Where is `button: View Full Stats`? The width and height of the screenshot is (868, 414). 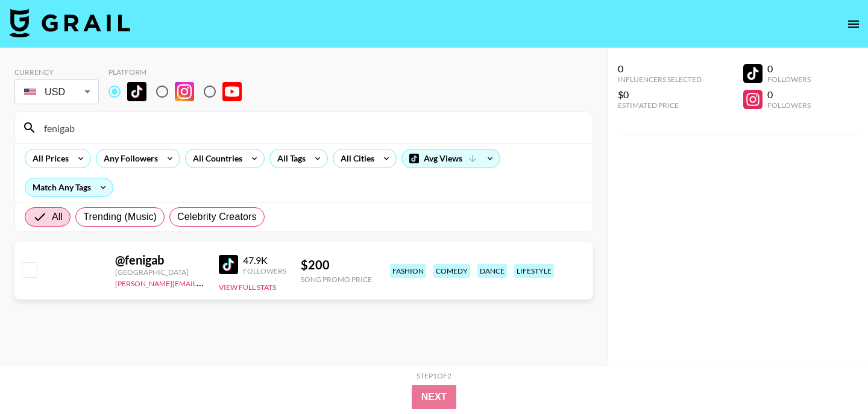 button: View Full Stats is located at coordinates (247, 287).